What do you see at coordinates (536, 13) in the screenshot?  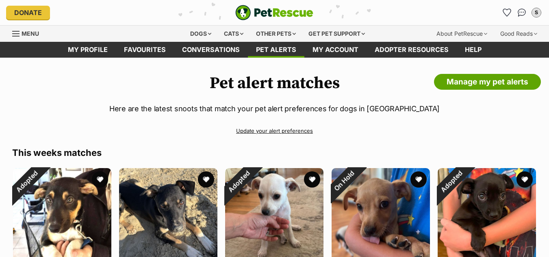 I see `button: My account` at bounding box center [536, 13].